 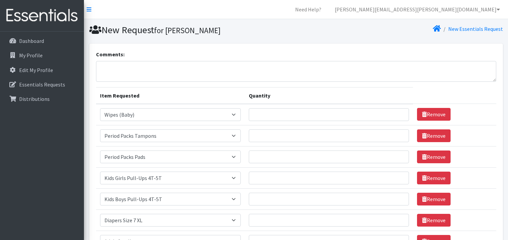 What do you see at coordinates (42, 85) in the screenshot?
I see `p: Essentials Requests` at bounding box center [42, 85].